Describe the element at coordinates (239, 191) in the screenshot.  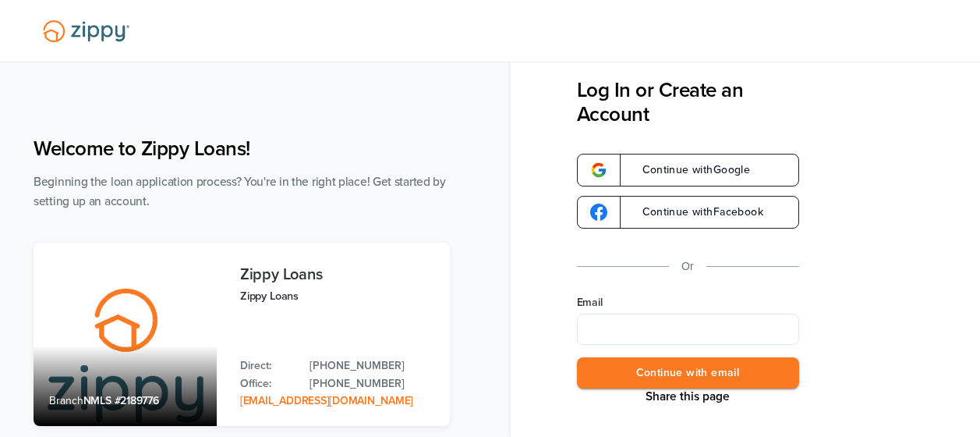
I see `span: Beginning the loan application process? You're in the right place! Get started by setting up an a...` at that location.